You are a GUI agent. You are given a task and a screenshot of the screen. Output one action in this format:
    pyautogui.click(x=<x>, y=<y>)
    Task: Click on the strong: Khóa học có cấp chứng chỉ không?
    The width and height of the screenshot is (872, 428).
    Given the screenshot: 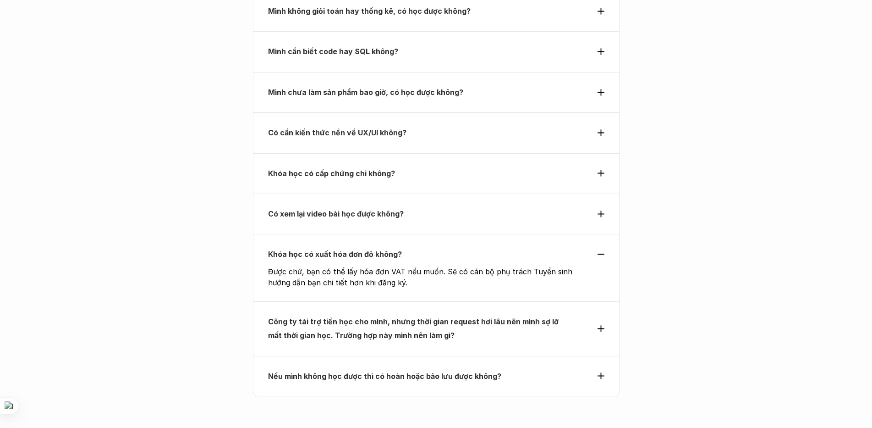 What is the action you would take?
    pyautogui.click(x=331, y=173)
    